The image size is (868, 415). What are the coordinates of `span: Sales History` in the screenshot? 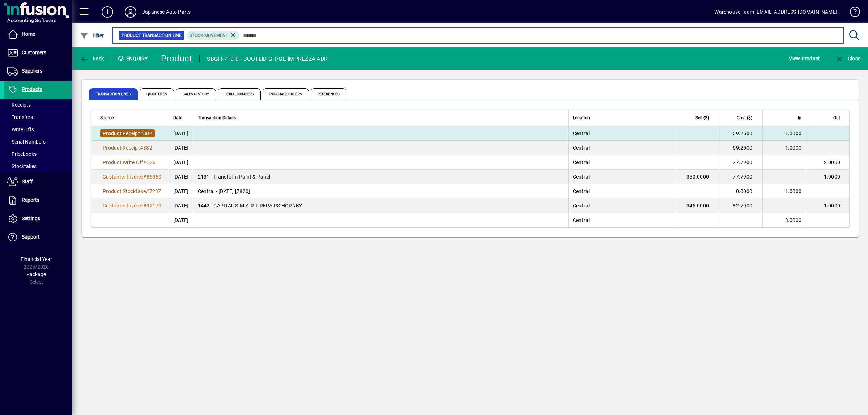 It's located at (196, 94).